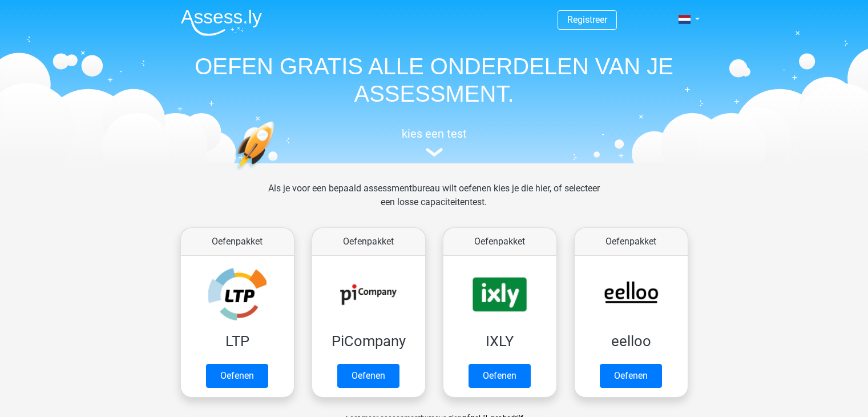 The width and height of the screenshot is (868, 417). I want to click on img: oefenen, so click(276, 173).